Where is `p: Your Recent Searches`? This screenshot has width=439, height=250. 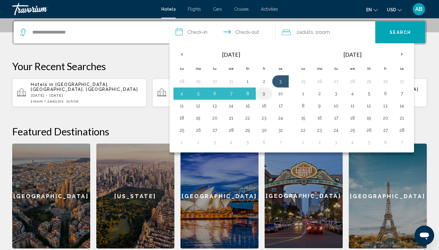 p: Your Recent Searches is located at coordinates (219, 66).